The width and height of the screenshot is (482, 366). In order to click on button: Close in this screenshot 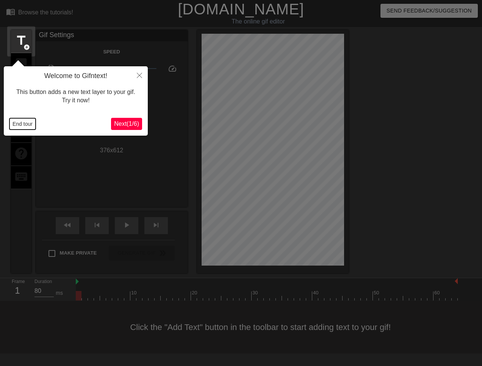, I will do `click(139, 75)`.